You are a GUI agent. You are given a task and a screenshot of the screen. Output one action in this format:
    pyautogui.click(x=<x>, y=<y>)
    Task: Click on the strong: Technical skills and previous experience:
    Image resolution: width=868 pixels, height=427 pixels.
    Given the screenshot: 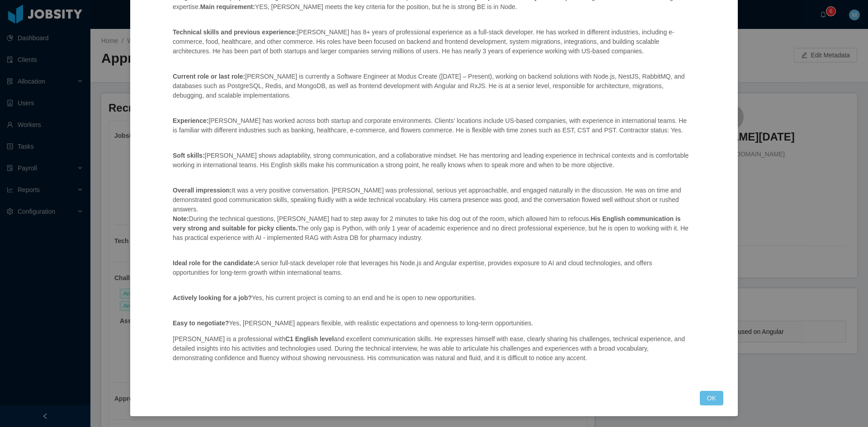 What is the action you would take?
    pyautogui.click(x=234, y=32)
    